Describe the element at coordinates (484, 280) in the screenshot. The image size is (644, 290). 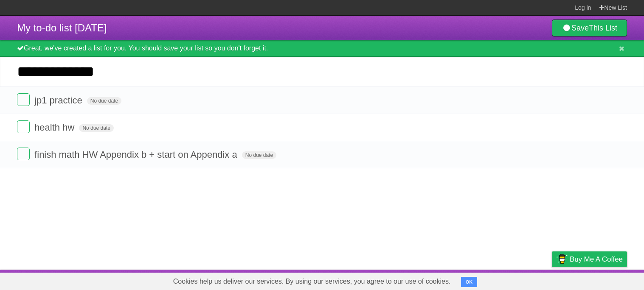
I see `a: Developers` at that location.